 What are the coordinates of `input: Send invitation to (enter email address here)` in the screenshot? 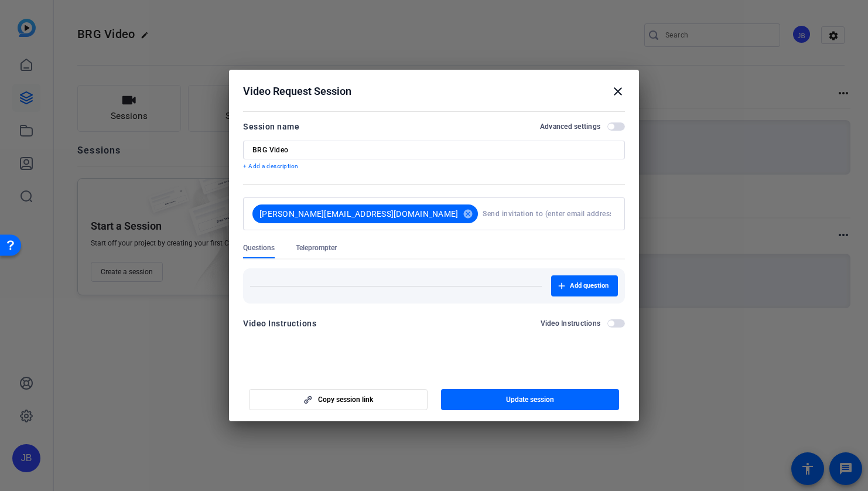 It's located at (546, 214).